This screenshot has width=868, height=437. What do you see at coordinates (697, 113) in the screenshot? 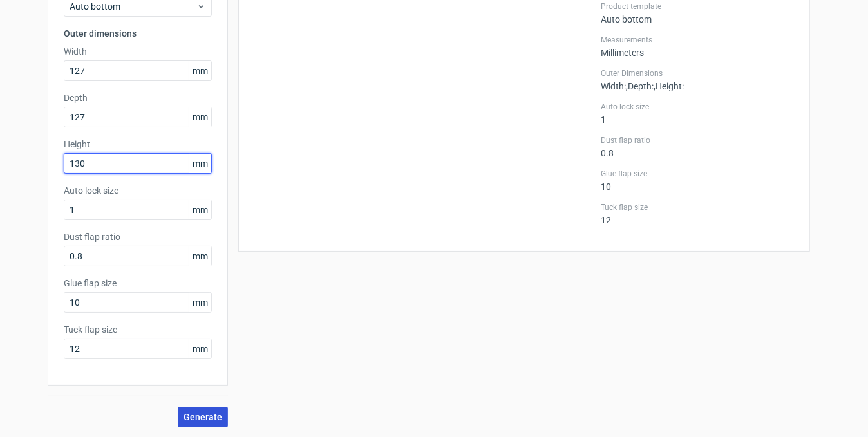
I see `div: 1` at bounding box center [697, 113].